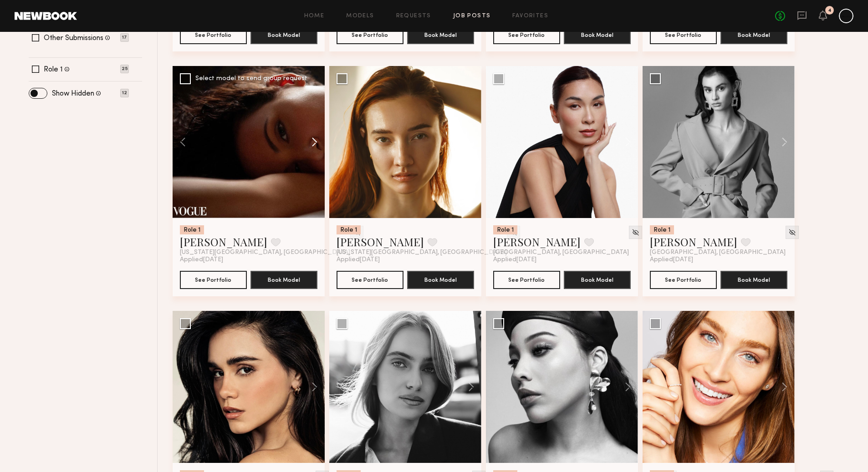  I want to click on div: Select model to send group request, so click(252, 79).